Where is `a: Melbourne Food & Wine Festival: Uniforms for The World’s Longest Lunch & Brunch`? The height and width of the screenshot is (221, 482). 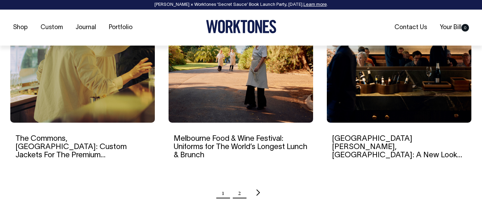 a: Melbourne Food & Wine Festival: Uniforms for The World’s Longest Lunch & Brunch is located at coordinates (240, 147).